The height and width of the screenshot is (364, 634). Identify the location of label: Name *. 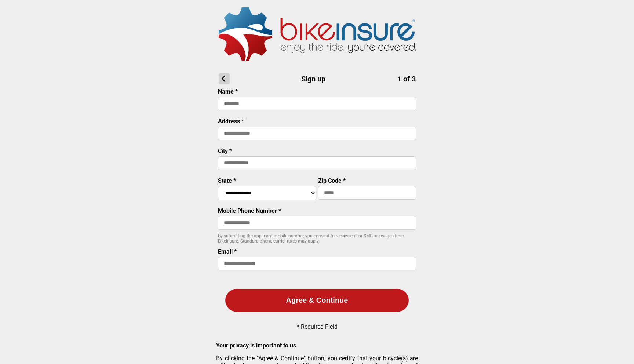
(227, 91).